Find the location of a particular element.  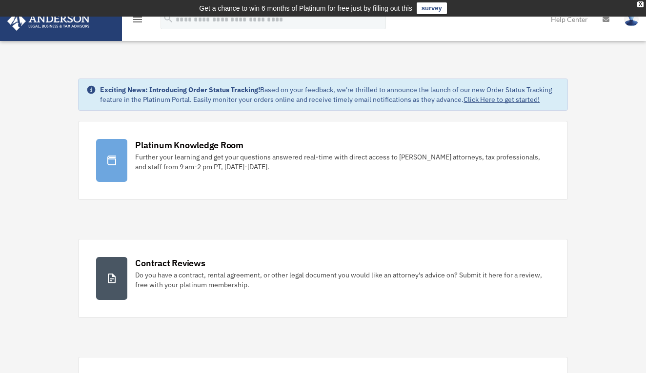

div: Get a chance to win 6 months of Platinum for free just by filling out this is located at coordinates (306, 8).